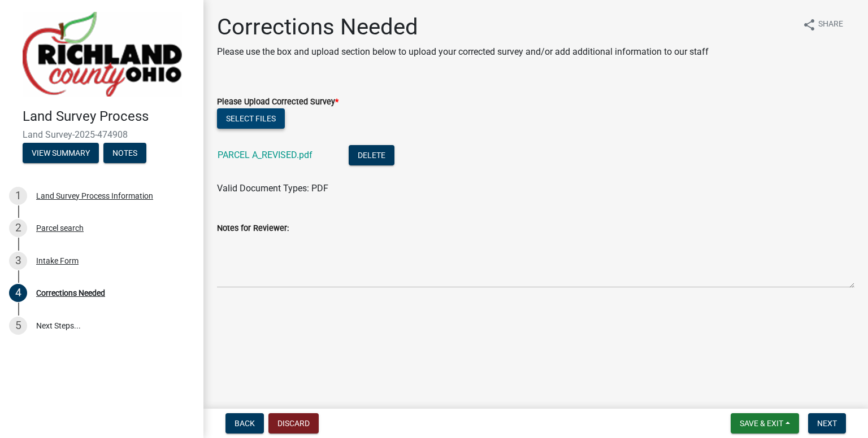  What do you see at coordinates (102, 54) in the screenshot?
I see `img: Richland County, Ohio` at bounding box center [102, 54].